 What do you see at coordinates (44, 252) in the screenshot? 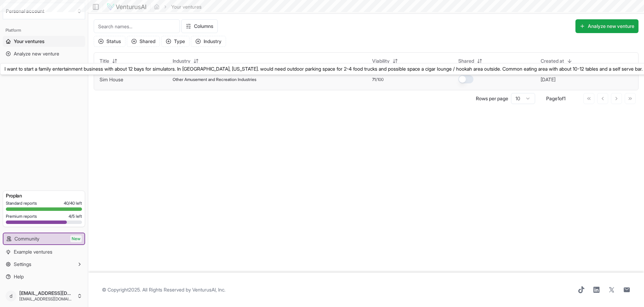
I see `a: Example ventures` at bounding box center [44, 252].